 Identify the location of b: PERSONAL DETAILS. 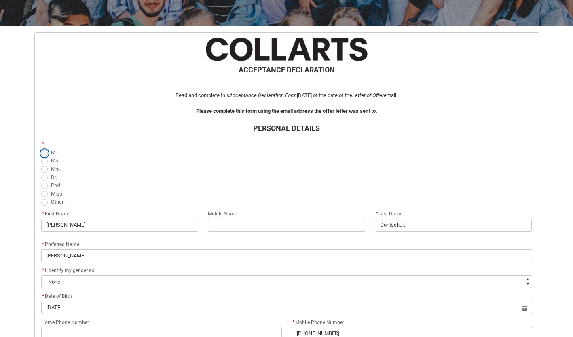
(286, 128).